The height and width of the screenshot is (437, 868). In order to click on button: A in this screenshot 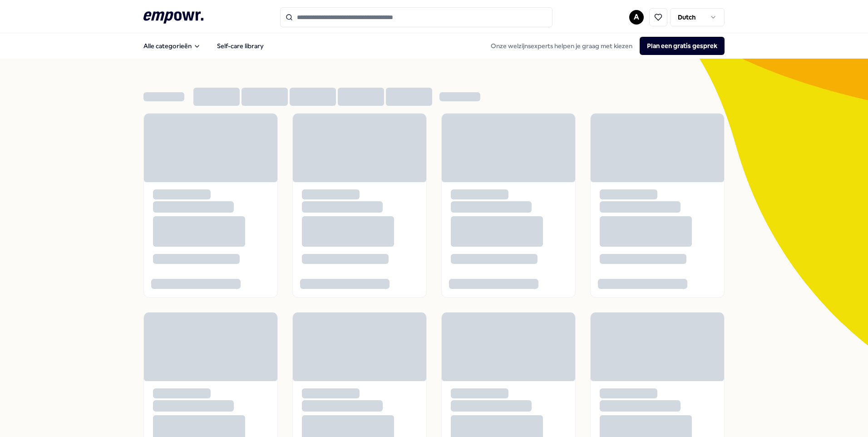, I will do `click(636, 17)`.